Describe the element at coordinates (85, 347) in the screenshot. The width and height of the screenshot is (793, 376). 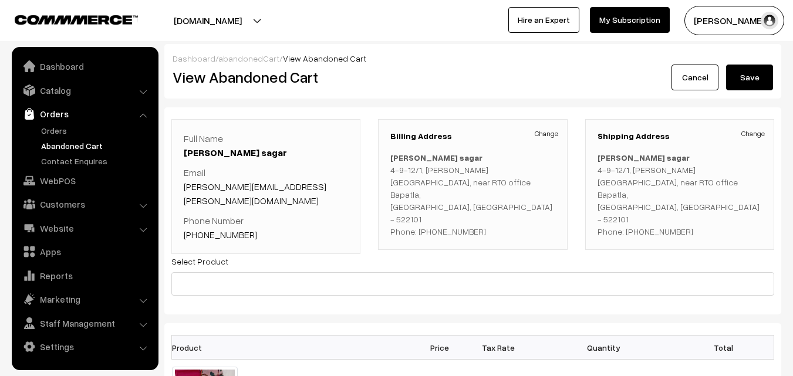
I see `a: Settings` at that location.